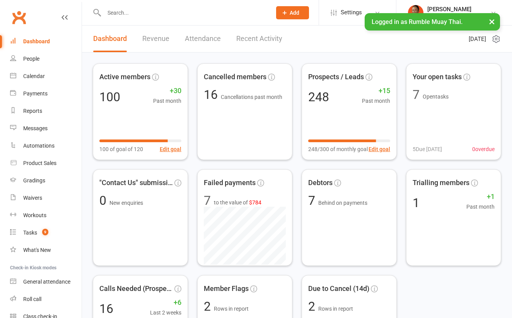 This screenshot has height=318, width=512. Describe the element at coordinates (136, 289) in the screenshot. I see `span: Calls Needed (Prospects)` at that location.